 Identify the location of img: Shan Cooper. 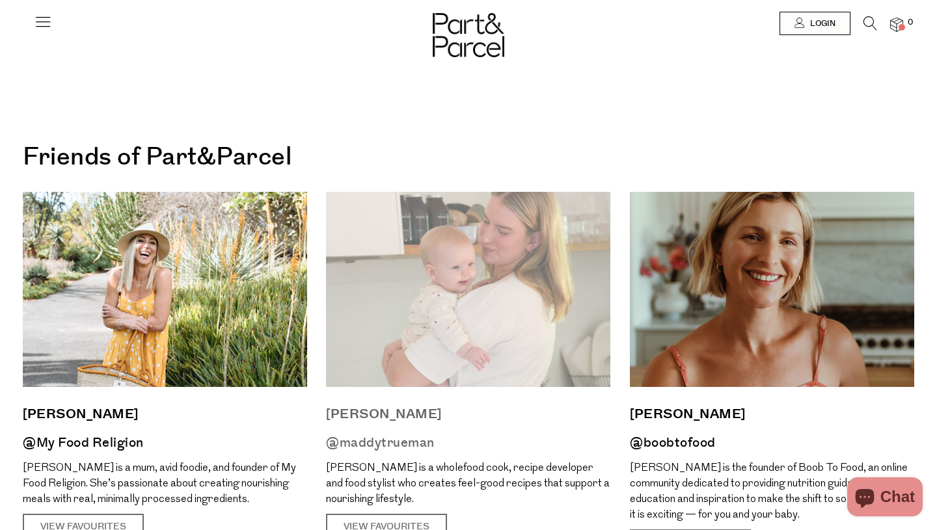
(165, 290).